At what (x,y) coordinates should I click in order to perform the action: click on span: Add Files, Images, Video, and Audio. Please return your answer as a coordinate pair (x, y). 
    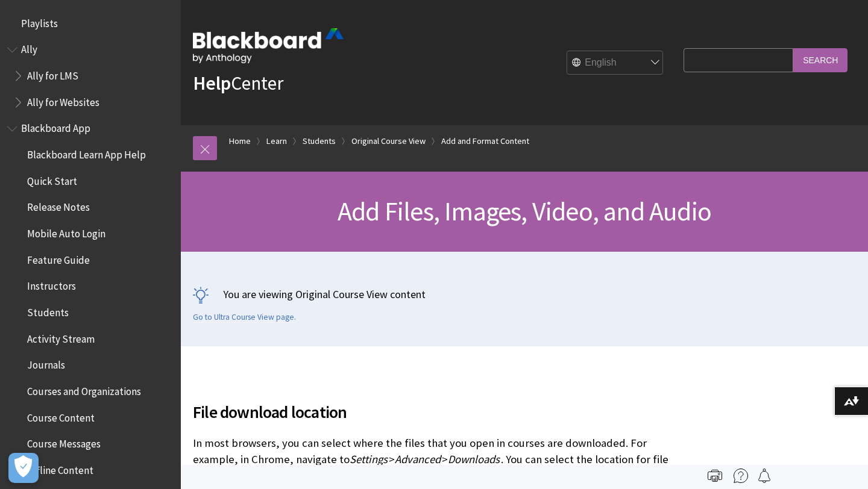
    Looking at the image, I should click on (525, 211).